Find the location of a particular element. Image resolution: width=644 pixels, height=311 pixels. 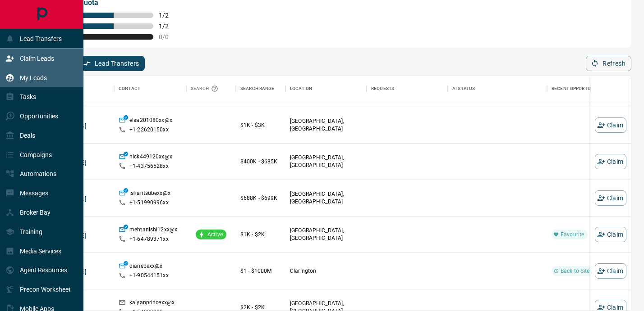

div: Recent Opportunities (30d) is located at coordinates (585, 89).